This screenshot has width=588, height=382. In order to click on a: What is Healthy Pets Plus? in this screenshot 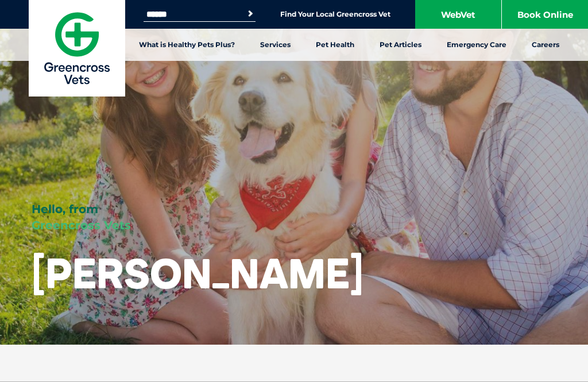, I will do `click(187, 45)`.